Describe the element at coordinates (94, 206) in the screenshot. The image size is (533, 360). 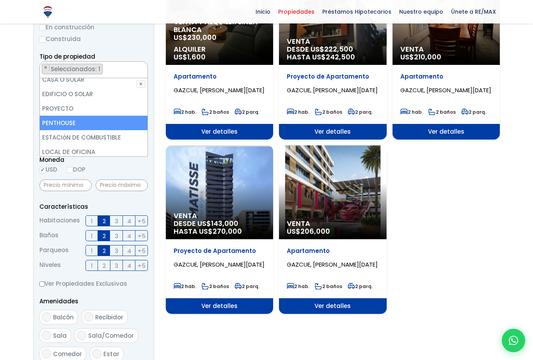
I see `p: Características` at that location.